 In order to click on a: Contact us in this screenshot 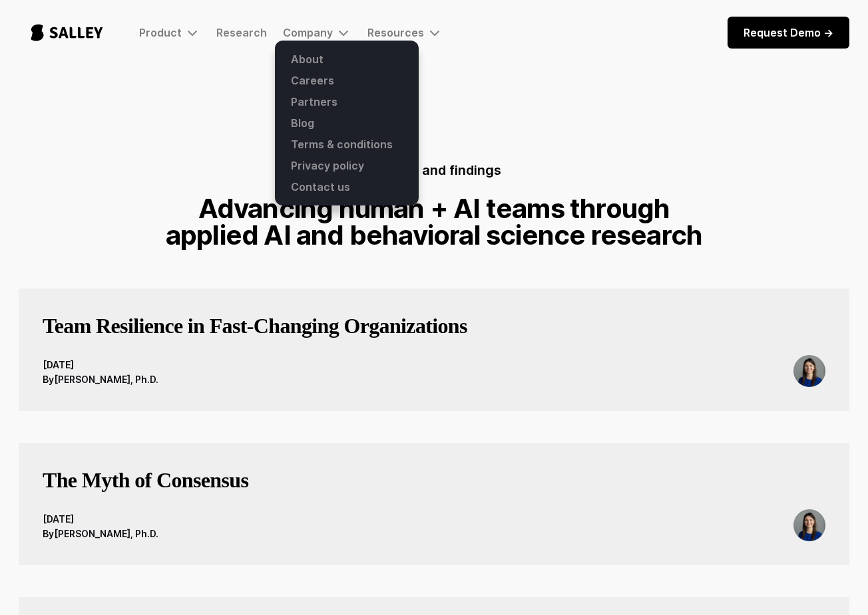, I will do `click(347, 187)`.